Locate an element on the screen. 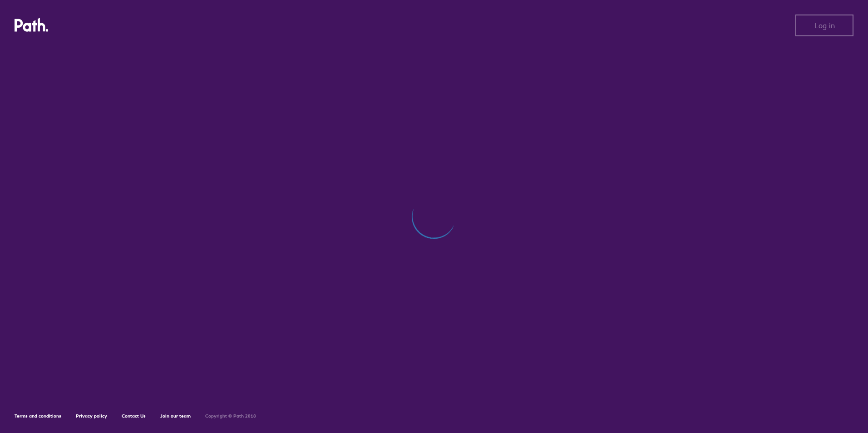 The image size is (868, 433). a: Privacy policy is located at coordinates (91, 416).